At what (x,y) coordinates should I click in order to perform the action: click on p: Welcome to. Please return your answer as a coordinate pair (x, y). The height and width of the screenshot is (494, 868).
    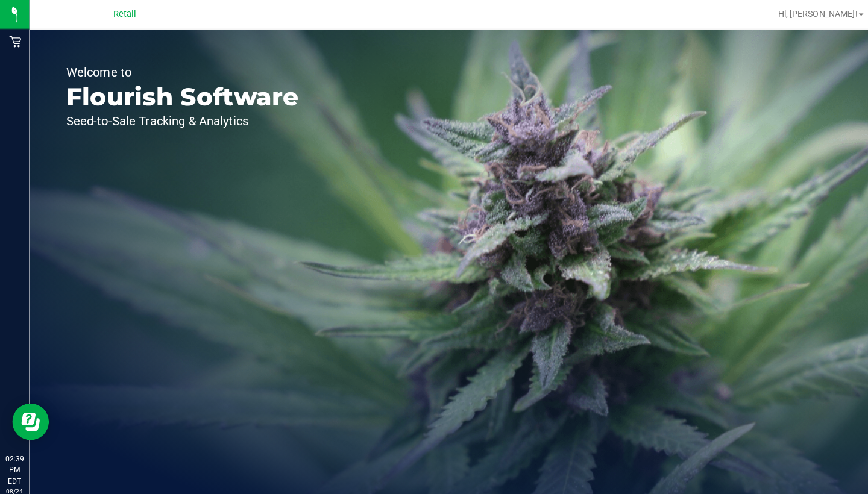
    Looking at the image, I should click on (180, 71).